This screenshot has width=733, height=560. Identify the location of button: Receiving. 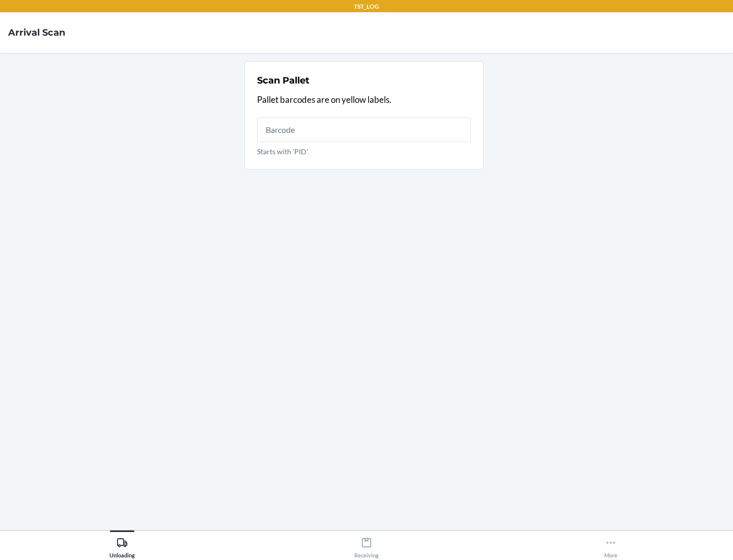
(366, 544).